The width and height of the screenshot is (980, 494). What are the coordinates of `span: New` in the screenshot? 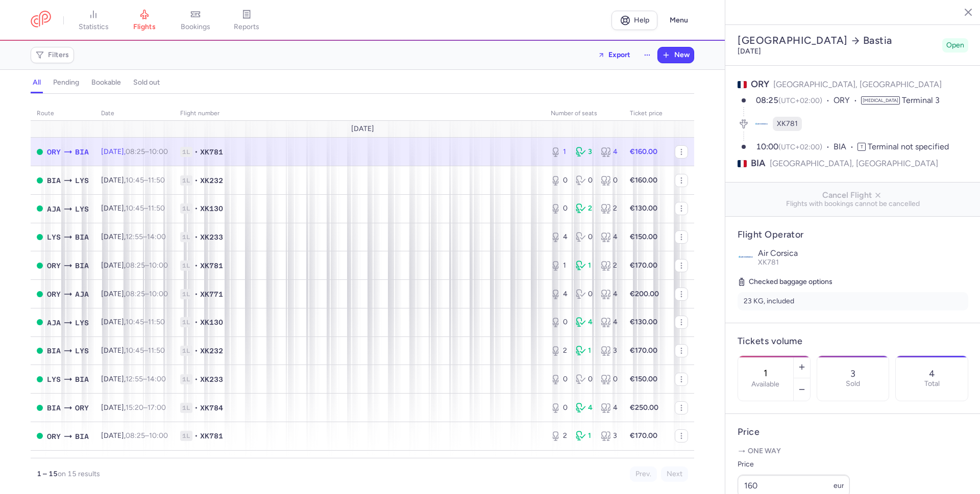 It's located at (683, 55).